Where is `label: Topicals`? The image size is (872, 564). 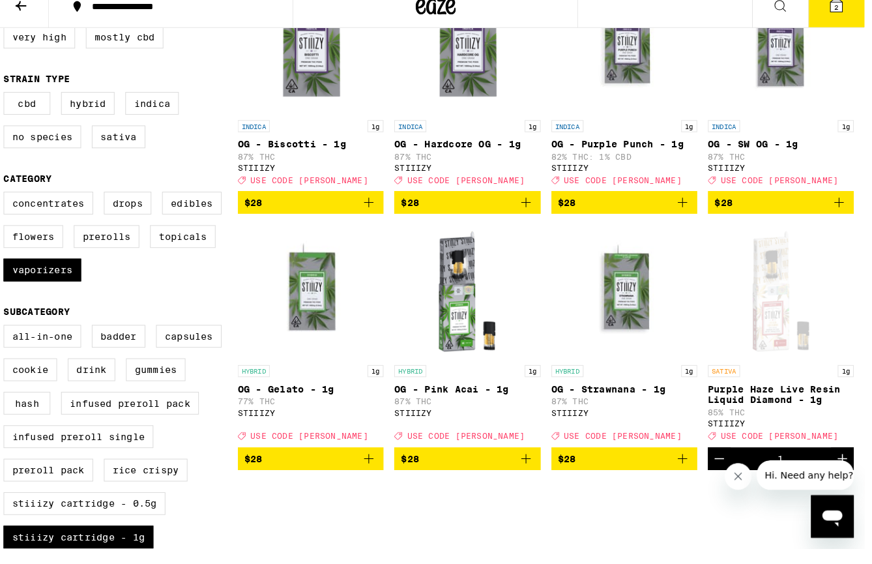 label: Topicals is located at coordinates (185, 245).